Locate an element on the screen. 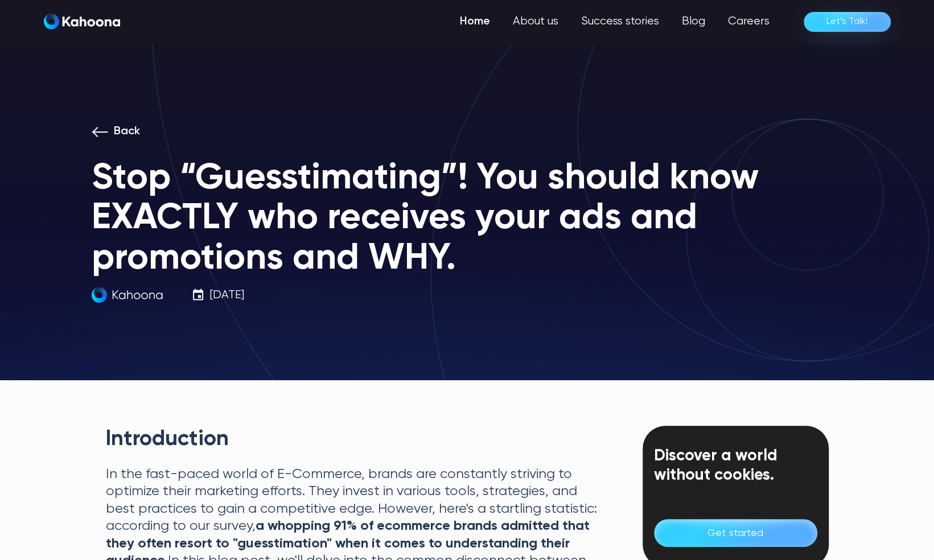 Image resolution: width=934 pixels, height=560 pixels. div: Get started is located at coordinates (735, 533).